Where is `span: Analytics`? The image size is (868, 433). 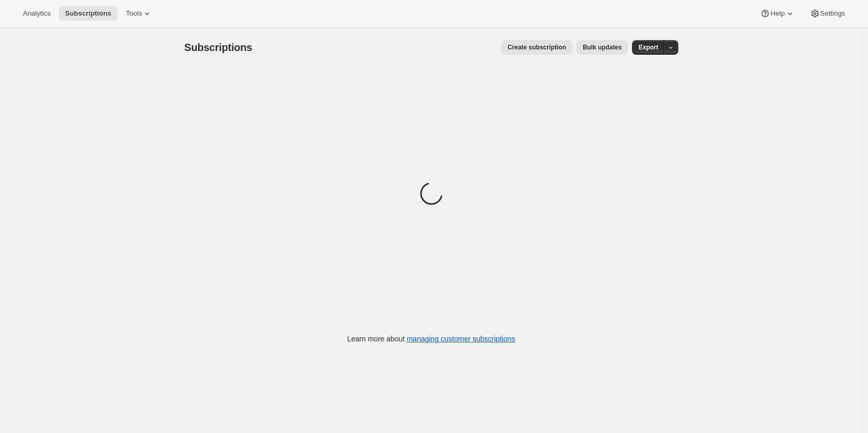
span: Analytics is located at coordinates (36, 13).